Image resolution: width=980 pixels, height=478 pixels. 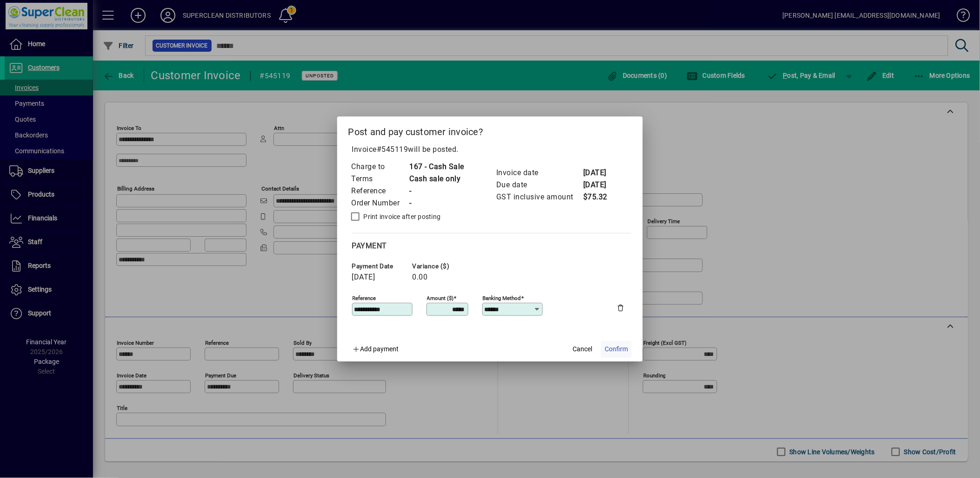 What do you see at coordinates (393, 149) in the screenshot?
I see `span: #545119` at bounding box center [393, 149].